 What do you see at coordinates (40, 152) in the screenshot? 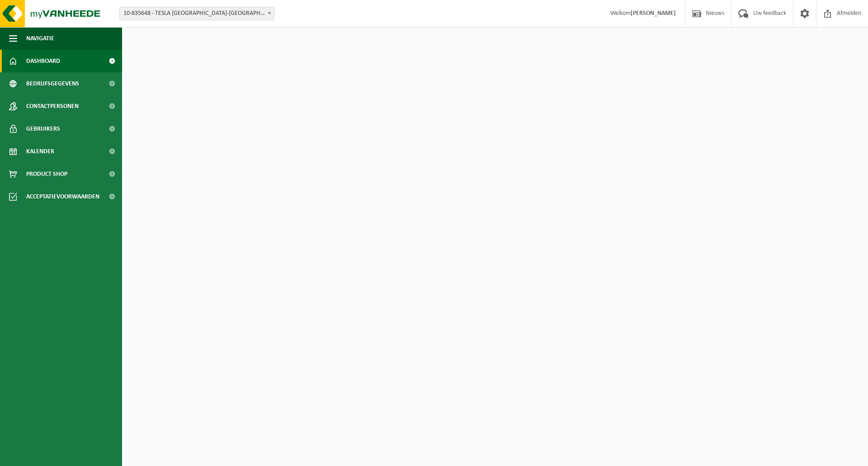
I see `span: Kalender` at bounding box center [40, 152].